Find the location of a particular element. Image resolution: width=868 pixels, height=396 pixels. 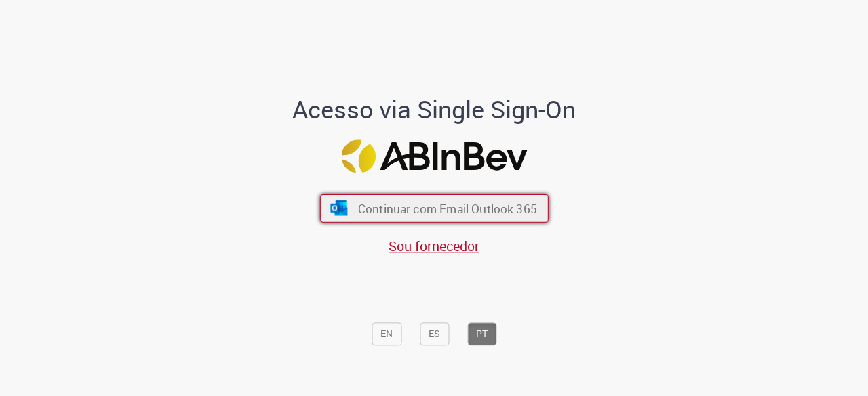

button: ícone Azure/Microsoft 360 Continuar com Email Outlook 365 is located at coordinates (434, 209).